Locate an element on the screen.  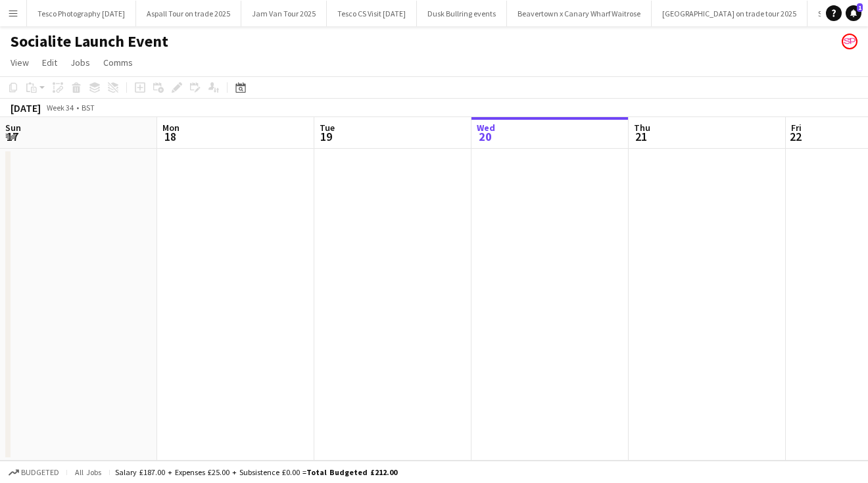
span: Week 34 is located at coordinates (60, 107).